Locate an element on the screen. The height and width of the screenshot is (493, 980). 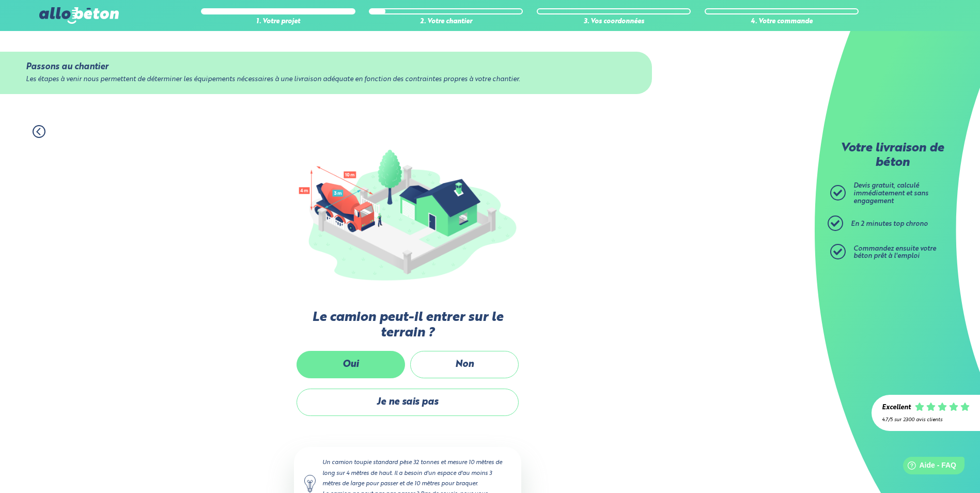
div: 4.7/5 sur 2300 avis clients is located at coordinates (925, 420).